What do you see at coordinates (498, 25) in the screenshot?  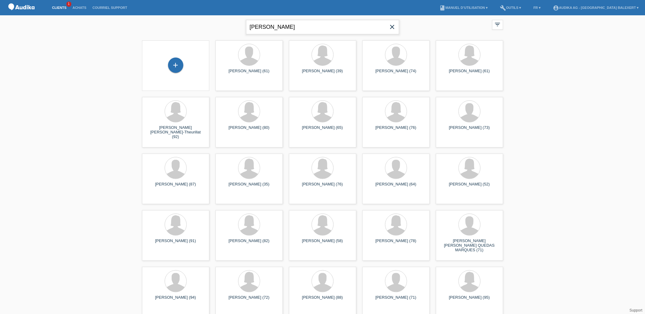 I see `i: filter_list` at bounding box center [498, 25].